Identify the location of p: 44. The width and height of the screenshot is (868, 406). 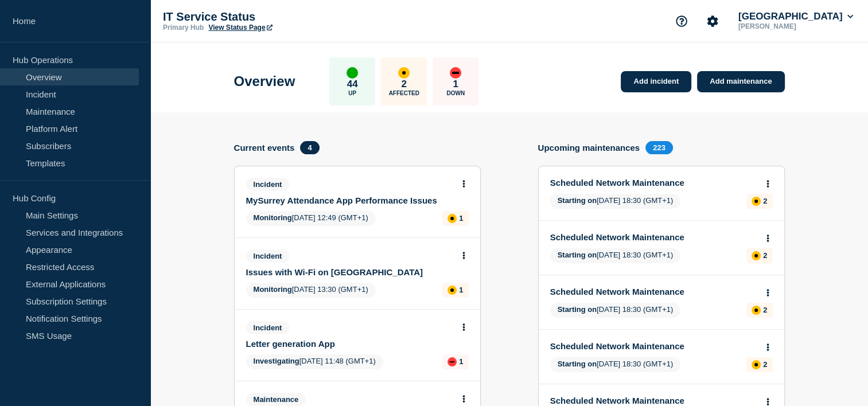
(352, 84).